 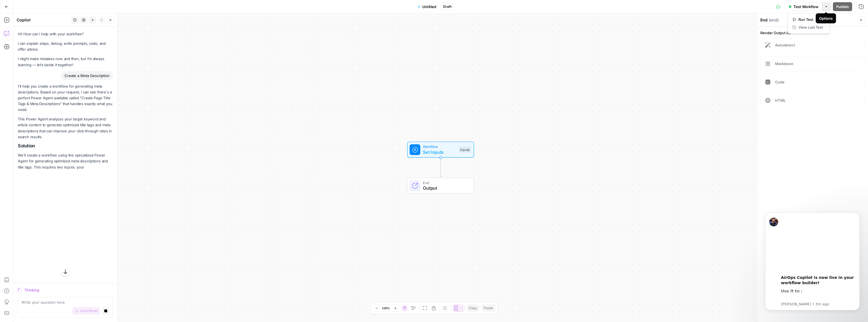 I want to click on p: This Power Agent analyzes your target keyword and article content to generate optimized title tag..., so click(x=65, y=128).